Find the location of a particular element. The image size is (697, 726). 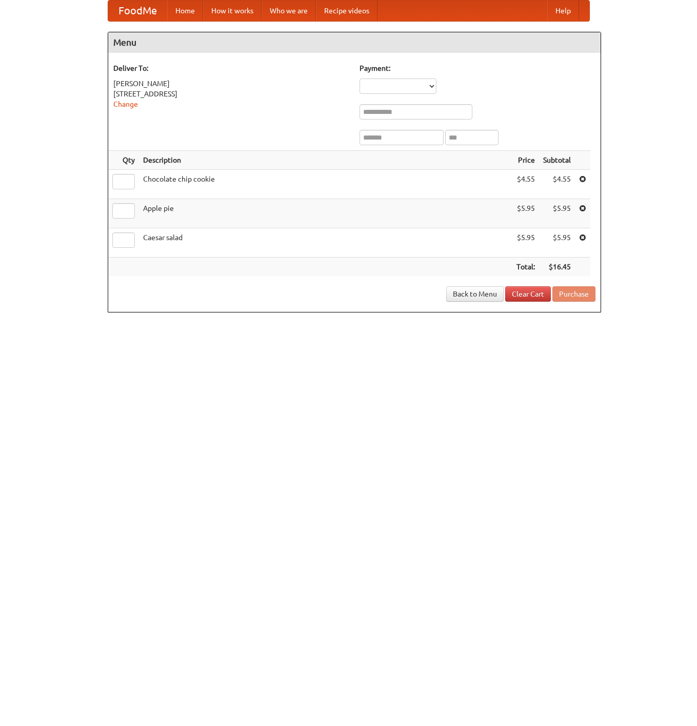

a: FoodMe is located at coordinates (138, 11).